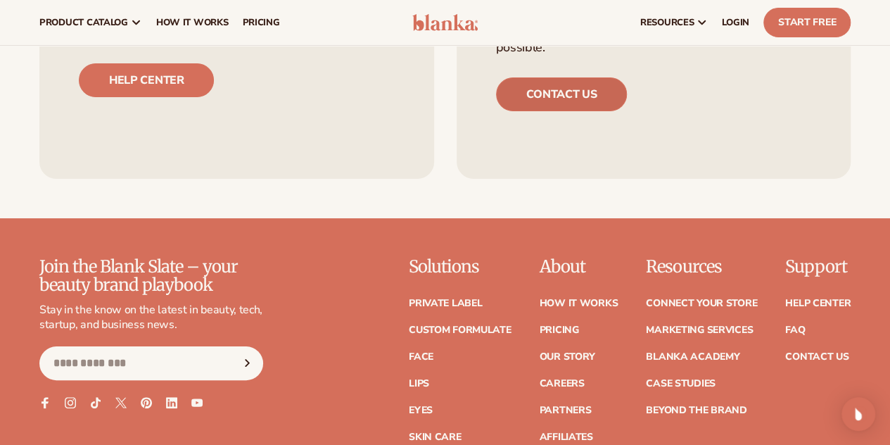 This screenshot has width=890, height=445. Describe the element at coordinates (260, 23) in the screenshot. I see `span: pricing` at that location.